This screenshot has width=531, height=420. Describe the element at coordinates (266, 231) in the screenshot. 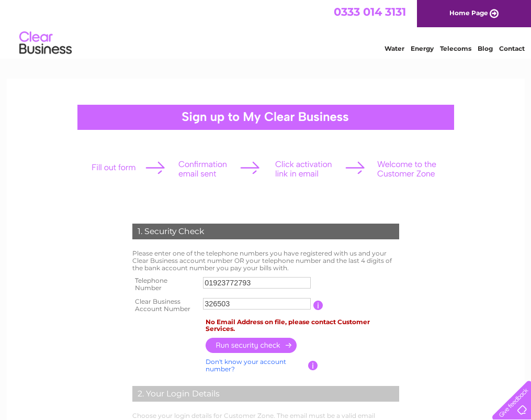

I see `div: 1. Security Check` at that location.